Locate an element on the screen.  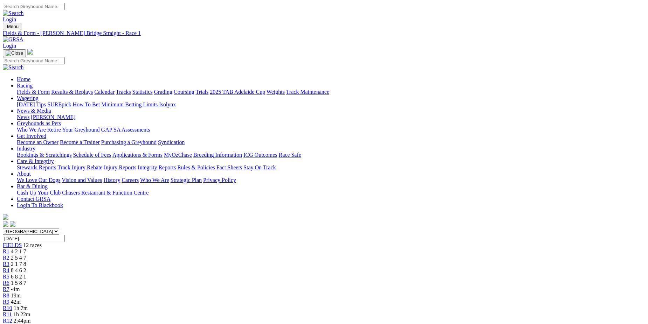
a: About is located at coordinates (24, 174).